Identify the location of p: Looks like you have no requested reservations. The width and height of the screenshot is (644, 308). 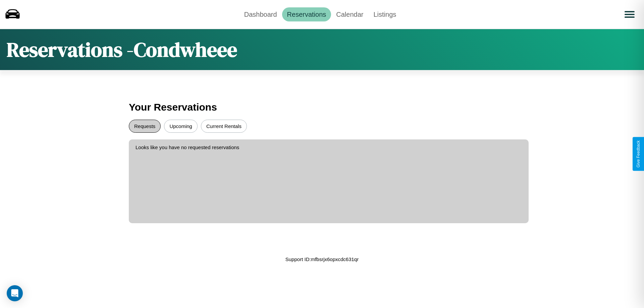
(329, 147).